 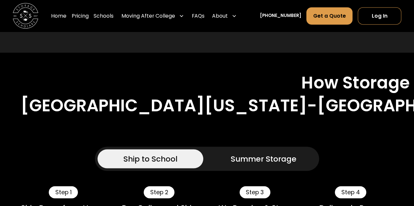 I want to click on a: Pricing, so click(x=80, y=16).